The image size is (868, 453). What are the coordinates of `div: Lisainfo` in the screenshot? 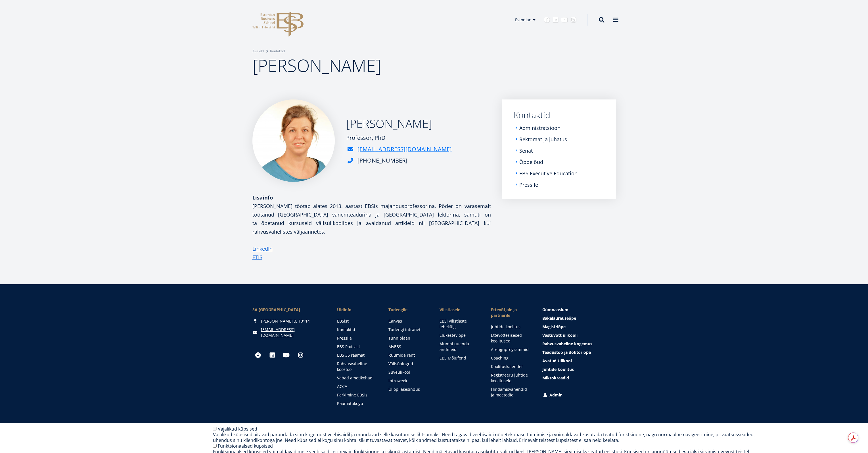 It's located at (371, 198).